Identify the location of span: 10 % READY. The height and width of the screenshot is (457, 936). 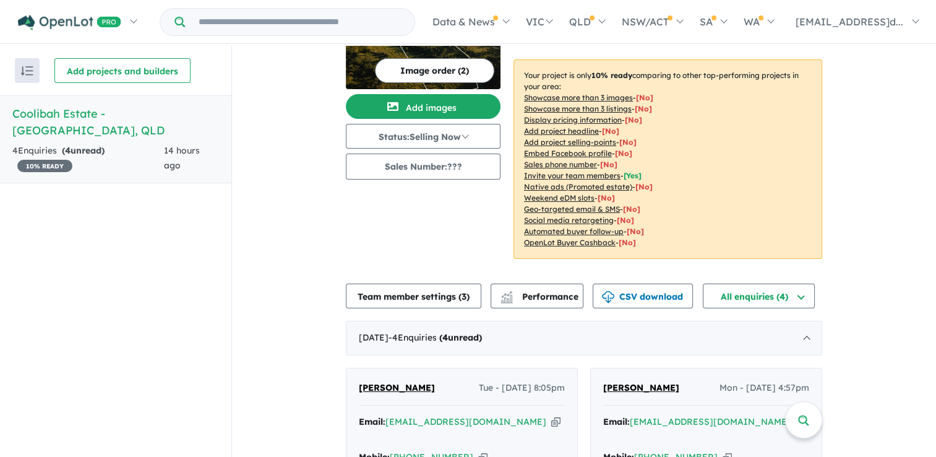
(45, 166).